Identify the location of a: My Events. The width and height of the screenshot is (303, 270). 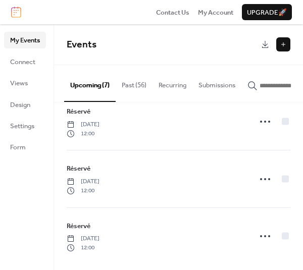
(25, 40).